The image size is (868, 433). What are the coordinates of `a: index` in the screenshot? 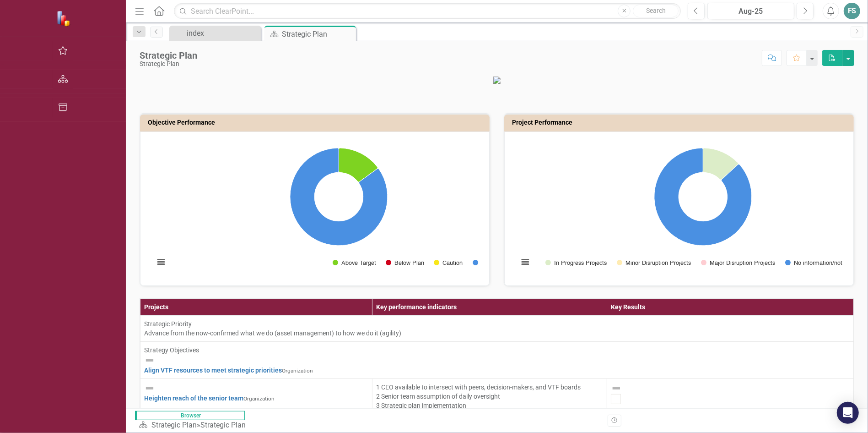 It's located at (215, 33).